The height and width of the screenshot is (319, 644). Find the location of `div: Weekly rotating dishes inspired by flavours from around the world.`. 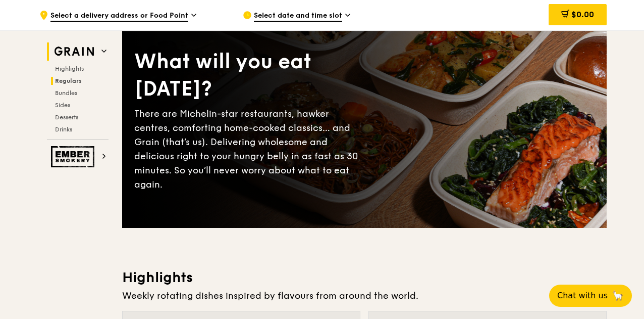

div: Weekly rotating dishes inspired by flavours from around the world. is located at coordinates (364, 296).